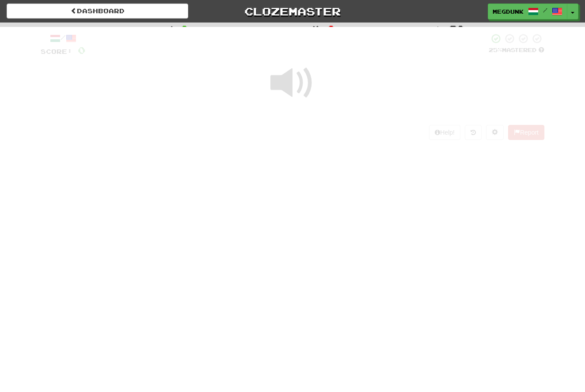 The image size is (585, 392). I want to click on span: MegDunk, so click(508, 11).